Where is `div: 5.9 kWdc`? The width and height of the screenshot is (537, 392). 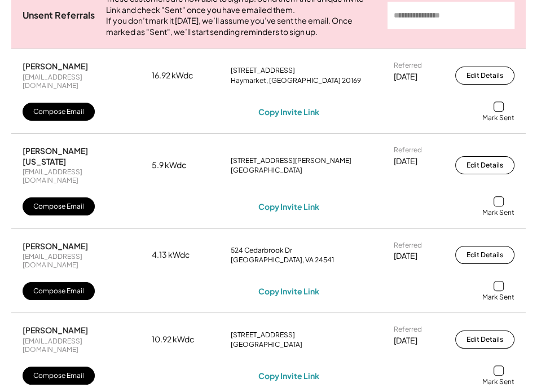 div: 5.9 kWdc is located at coordinates (180, 165).